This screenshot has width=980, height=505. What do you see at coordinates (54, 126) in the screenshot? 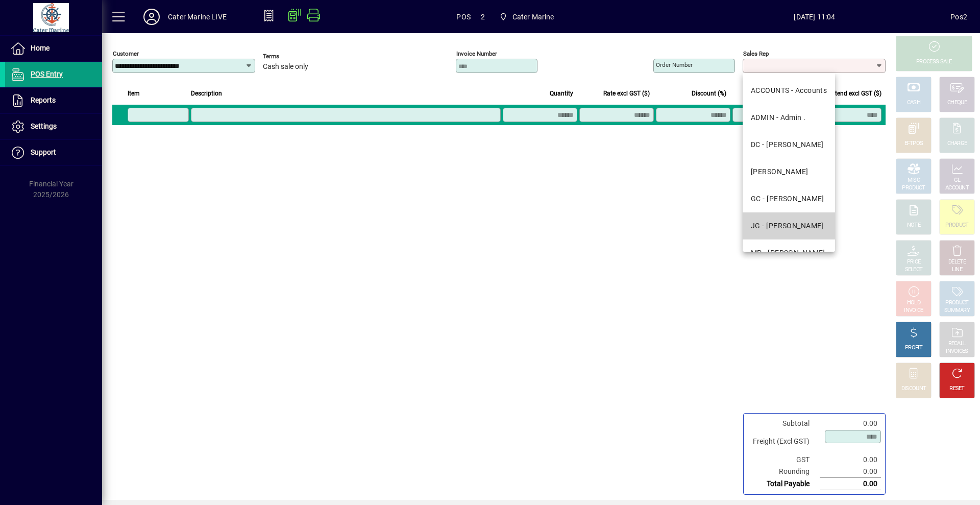
I see `a: Settings` at bounding box center [54, 126].